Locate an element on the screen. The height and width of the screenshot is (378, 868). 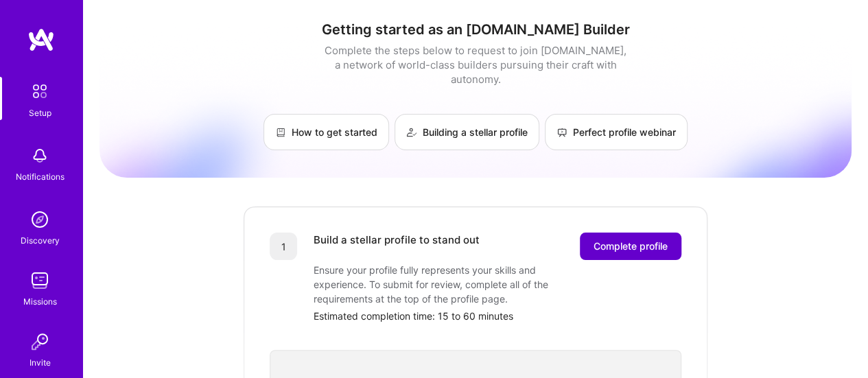
div: Ensure your profile fully represents your skills and experience. To submit for review, complete a... is located at coordinates (451, 284).